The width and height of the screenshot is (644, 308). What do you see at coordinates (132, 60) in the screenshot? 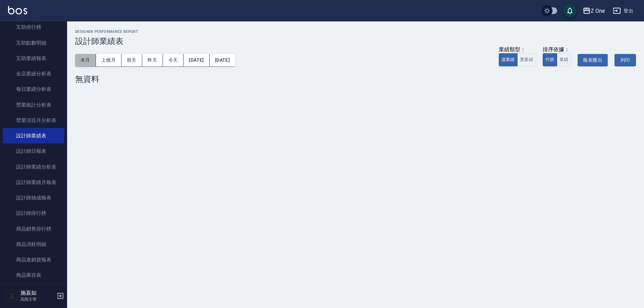
I see `button: 前天` at bounding box center [132, 60].